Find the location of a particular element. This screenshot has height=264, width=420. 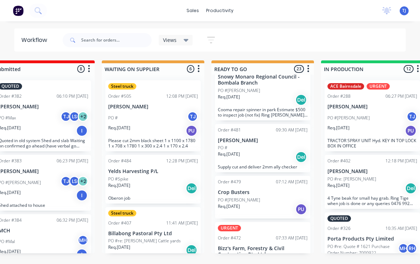

div: Workflow is located at coordinates (36, 40).